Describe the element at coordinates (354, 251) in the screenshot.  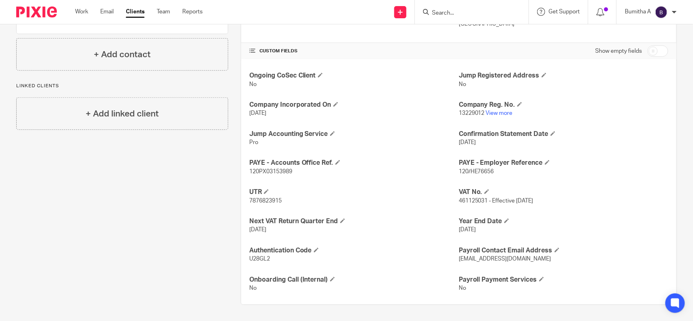
I see `h4: Authentication Code` at that location.